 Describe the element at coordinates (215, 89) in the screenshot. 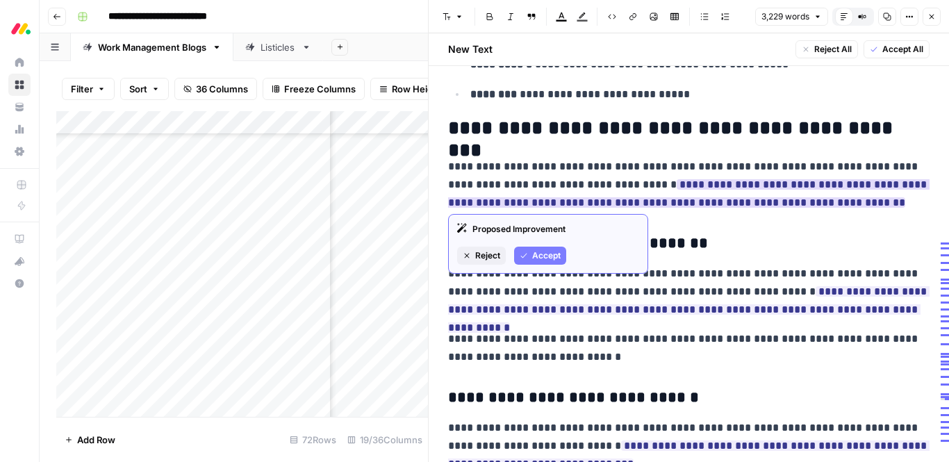

I see `button: 36 Columns` at that location.